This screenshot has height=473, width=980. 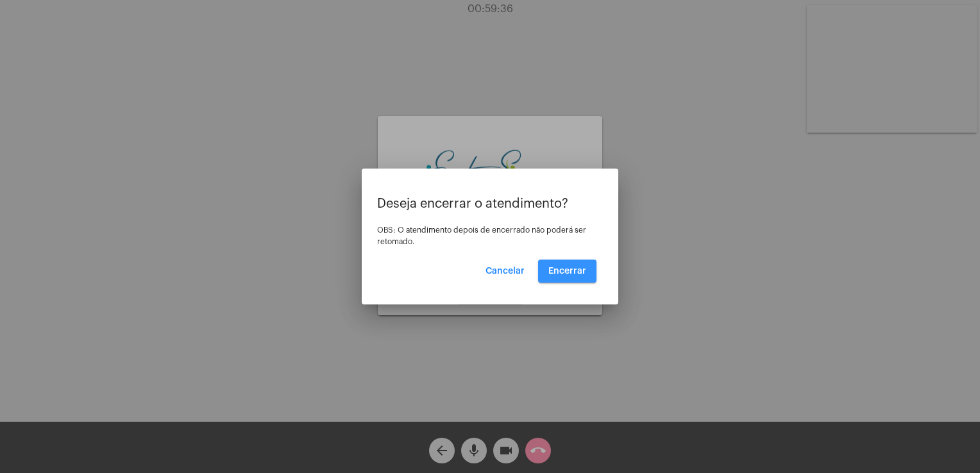 I want to click on span: OBS: O atendimento depois de encerrado não poderá ser retomado., so click(x=481, y=236).